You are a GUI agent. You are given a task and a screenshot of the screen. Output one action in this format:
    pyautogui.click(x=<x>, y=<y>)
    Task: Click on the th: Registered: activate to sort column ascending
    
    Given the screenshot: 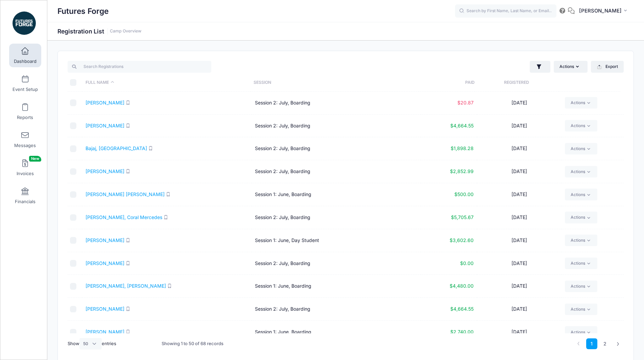 What is the action you would take?
    pyautogui.click(x=517, y=83)
    